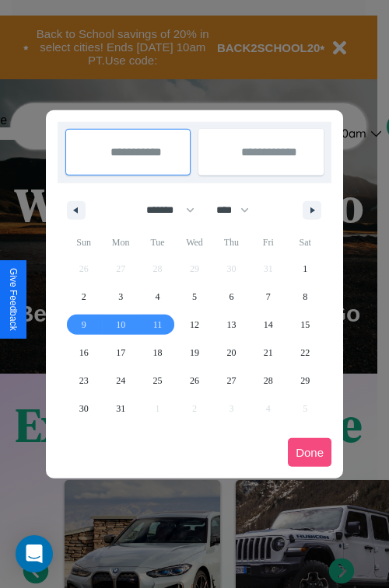 The height and width of the screenshot is (588, 389). What do you see at coordinates (194, 381) in the screenshot?
I see `button: 26` at bounding box center [194, 381].